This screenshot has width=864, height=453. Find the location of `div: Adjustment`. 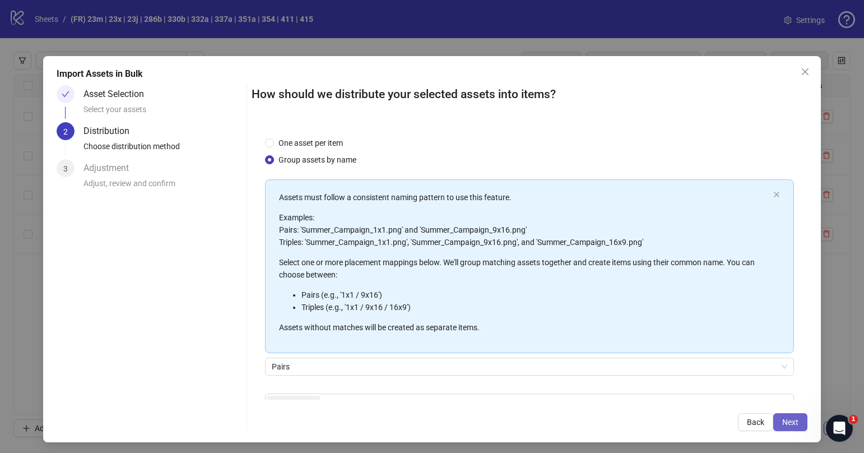

div: Adjustment is located at coordinates (110, 168).